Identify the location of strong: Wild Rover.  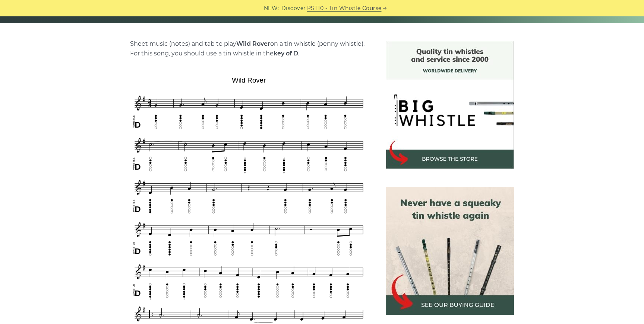
(253, 44).